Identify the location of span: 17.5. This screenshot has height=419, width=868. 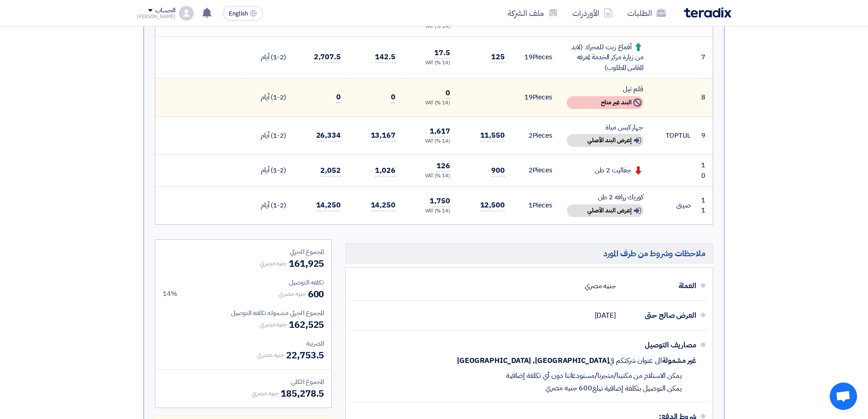
(442, 53).